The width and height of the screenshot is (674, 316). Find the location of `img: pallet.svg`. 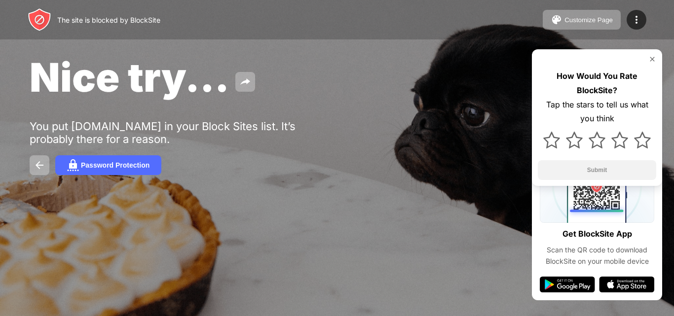

img: pallet.svg is located at coordinates (556, 20).